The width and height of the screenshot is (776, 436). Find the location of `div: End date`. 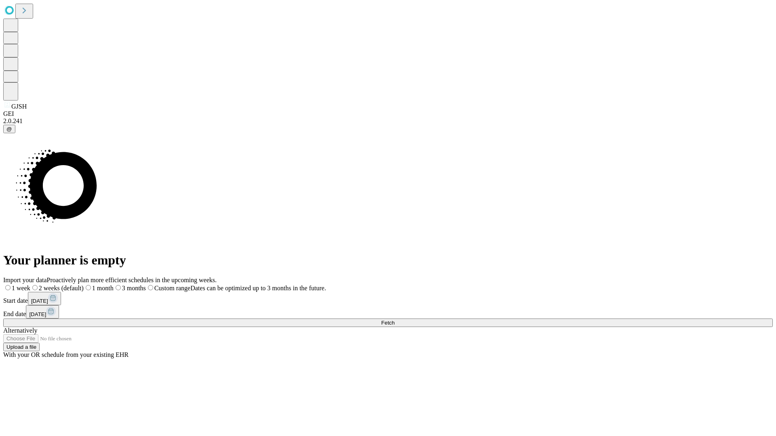

div: End date is located at coordinates (388, 312).